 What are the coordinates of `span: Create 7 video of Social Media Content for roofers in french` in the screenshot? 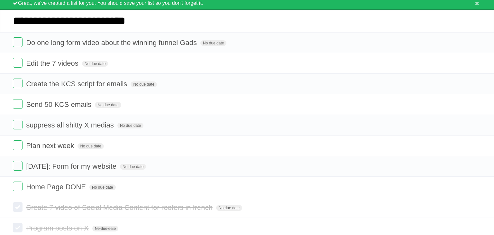 It's located at (120, 207).